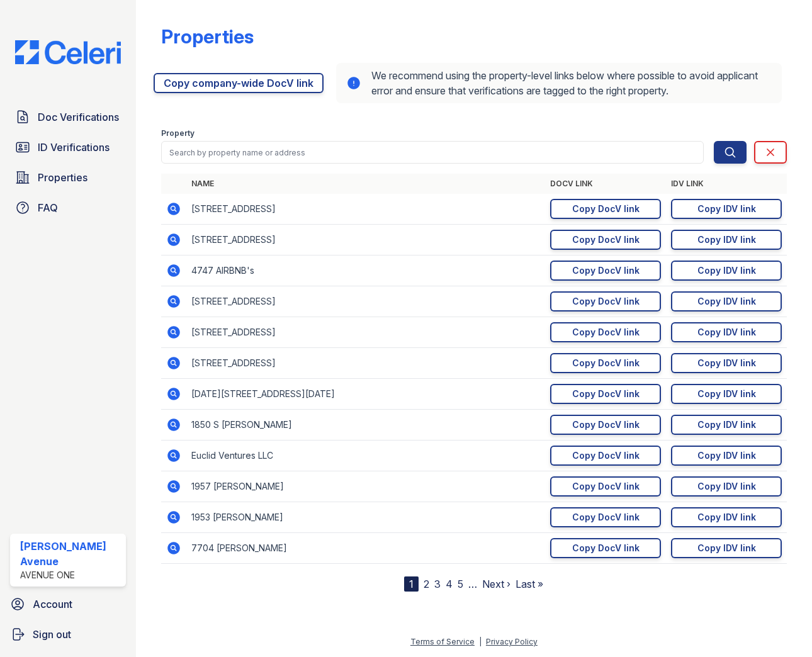  I want to click on span: ID Verifications, so click(74, 147).